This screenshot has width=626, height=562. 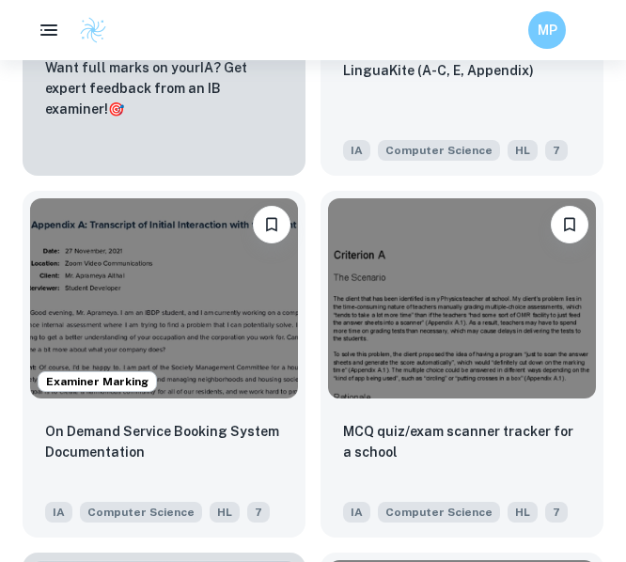 What do you see at coordinates (438, 71) in the screenshot?
I see `p: LinguaKite (A-C, E, Appendix)` at bounding box center [438, 71].